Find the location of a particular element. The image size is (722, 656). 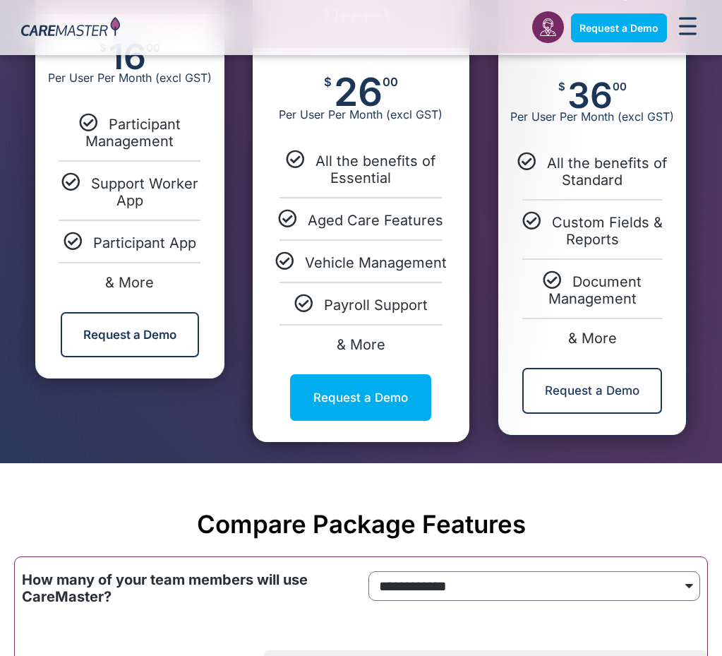

span: Vehicle Management is located at coordinates (376, 263).